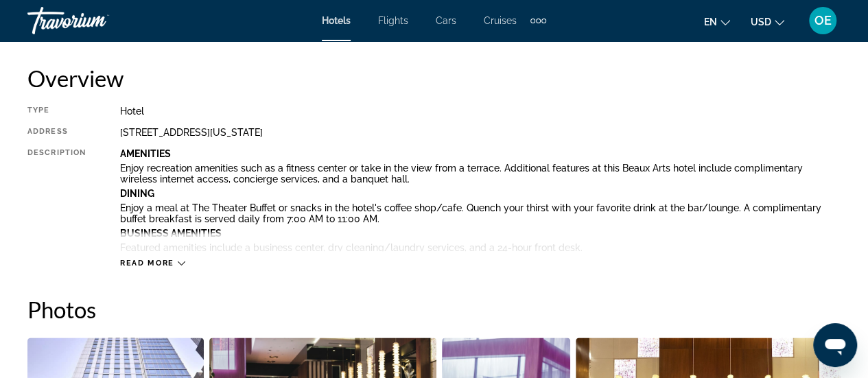 This screenshot has height=378, width=868. What do you see at coordinates (481, 213) in the screenshot?
I see `p: Enjoy a meal at The Theater Buffet or snacks in the hotel's coffee shop/cafe. Quench your thirst ...` at bounding box center [481, 213].